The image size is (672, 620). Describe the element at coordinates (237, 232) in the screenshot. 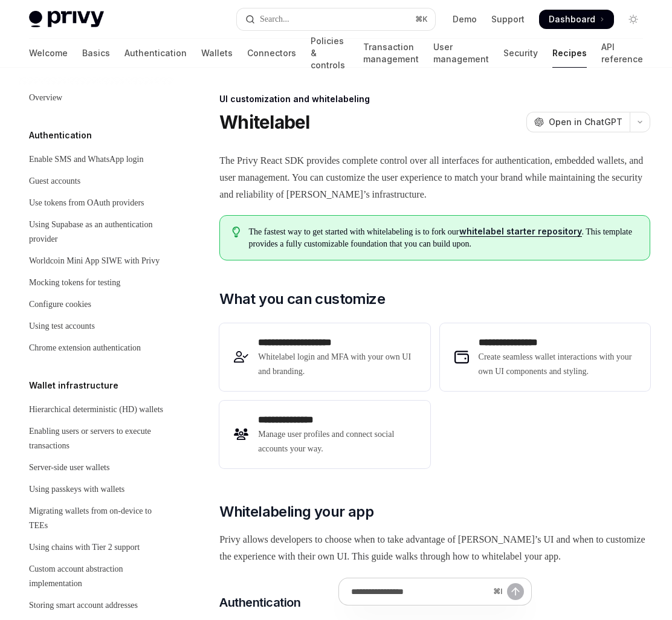

I see `svg: Tip` at that location.